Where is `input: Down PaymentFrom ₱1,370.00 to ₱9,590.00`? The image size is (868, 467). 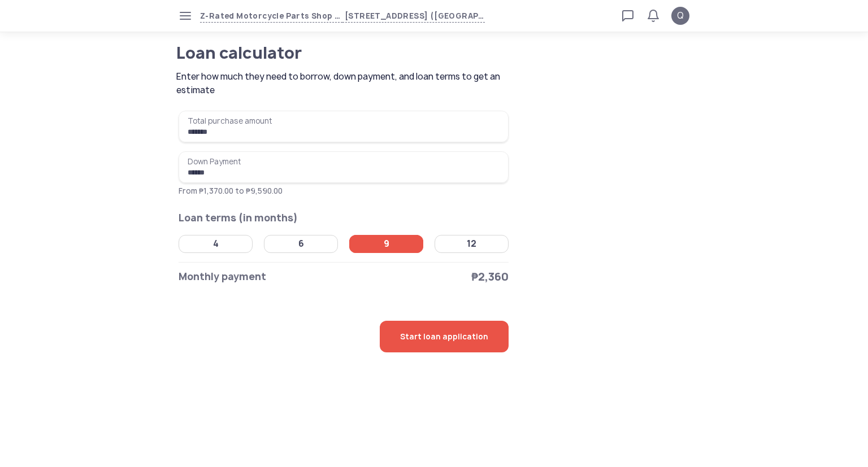
input: Down PaymentFrom ₱1,370.00 to ₱9,590.00 is located at coordinates (344, 167).